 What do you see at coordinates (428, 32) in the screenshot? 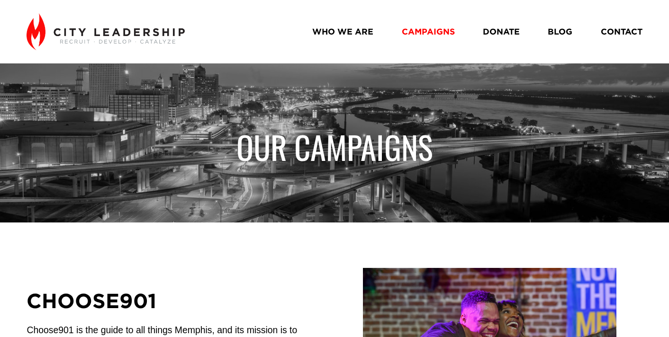
I see `a: CAMPAIGNS` at bounding box center [428, 32].